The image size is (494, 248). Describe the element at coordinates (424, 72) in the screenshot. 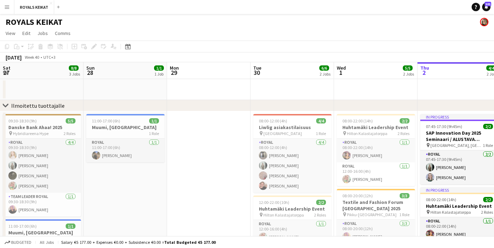

I see `span: 2` at that location.